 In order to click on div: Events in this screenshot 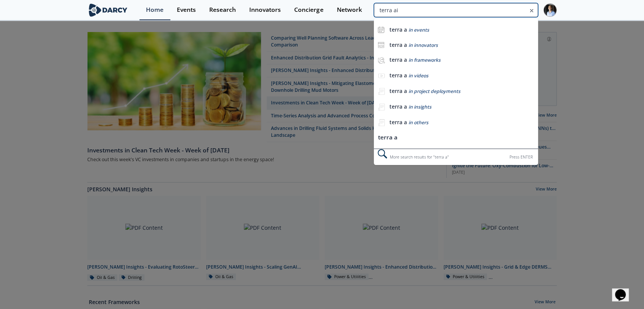, I will do `click(187, 10)`.